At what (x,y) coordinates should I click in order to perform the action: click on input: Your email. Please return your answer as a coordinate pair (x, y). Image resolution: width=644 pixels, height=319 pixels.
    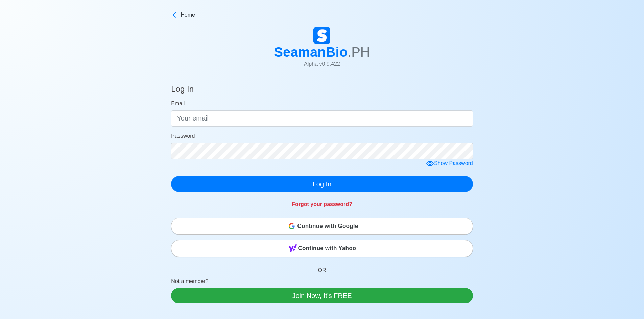
    Looking at the image, I should click on (322, 119).